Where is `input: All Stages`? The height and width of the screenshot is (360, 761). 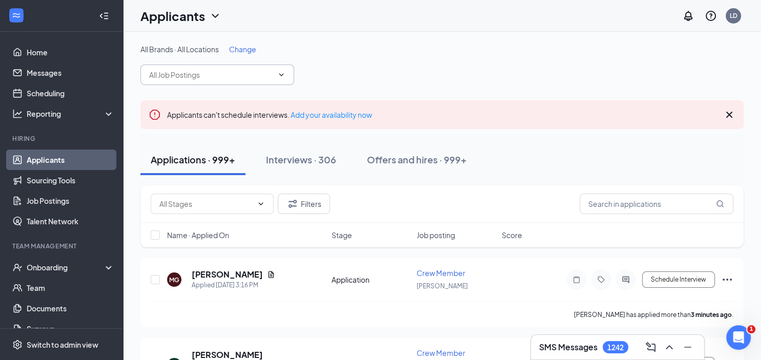
input: All Stages is located at coordinates (206, 204).